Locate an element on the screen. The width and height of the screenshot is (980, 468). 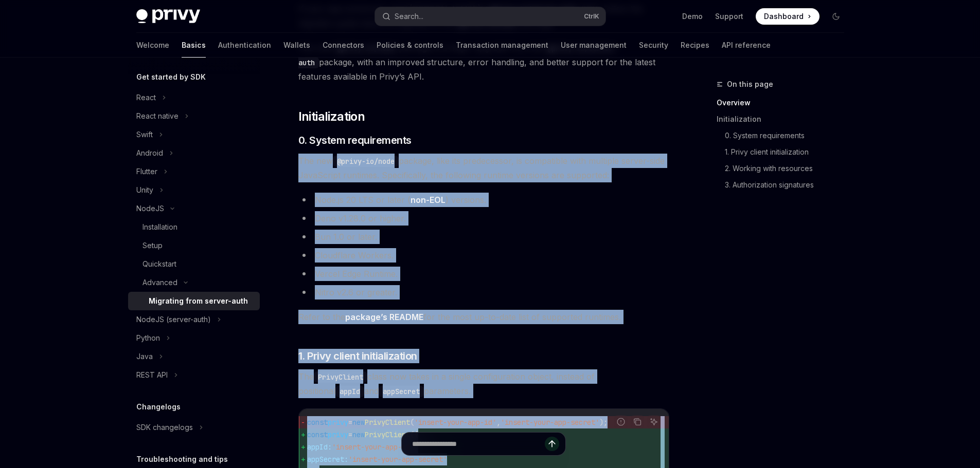
a: Recipes is located at coordinates (695, 45).